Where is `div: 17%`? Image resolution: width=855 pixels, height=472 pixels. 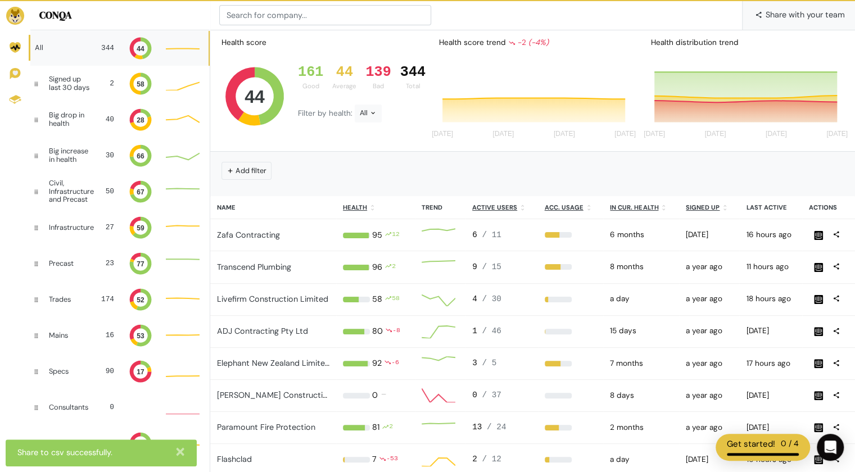
div: 17% is located at coordinates (570, 460).